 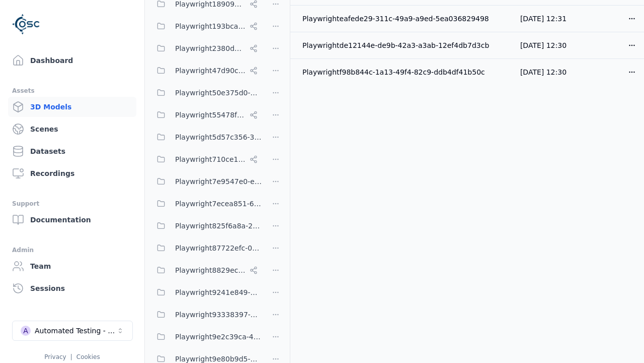 I want to click on div: Assets, so click(x=72, y=90).